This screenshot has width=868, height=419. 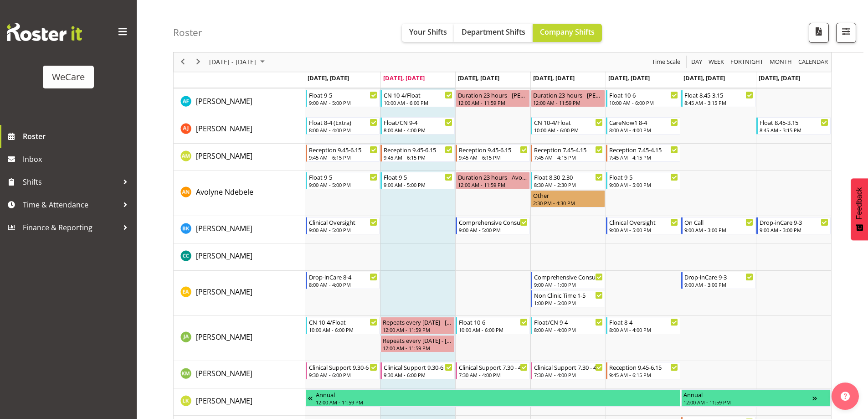 I want to click on div: Drop-inCare 9-3, so click(x=793, y=222).